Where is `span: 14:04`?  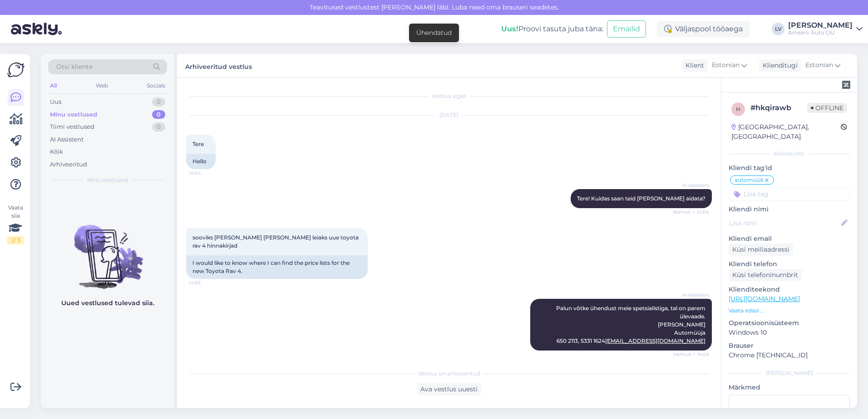
span: 14:04 is located at coordinates (206, 173).